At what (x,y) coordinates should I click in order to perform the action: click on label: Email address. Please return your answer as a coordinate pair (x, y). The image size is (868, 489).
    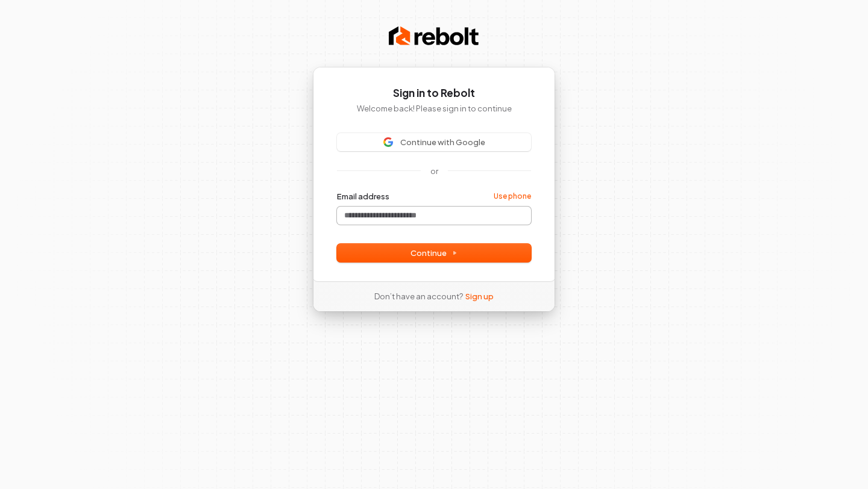
    Looking at the image, I should click on (363, 196).